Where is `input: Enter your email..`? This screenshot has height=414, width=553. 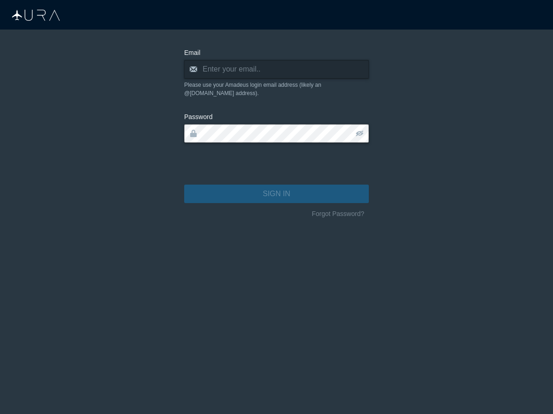 input: Enter your email.. is located at coordinates (276, 69).